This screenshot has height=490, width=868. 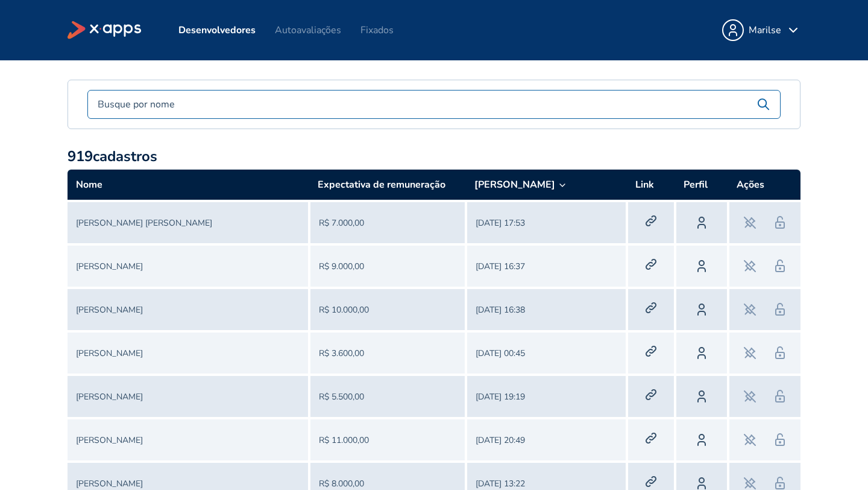 I want to click on th: Perfil, so click(x=702, y=185).